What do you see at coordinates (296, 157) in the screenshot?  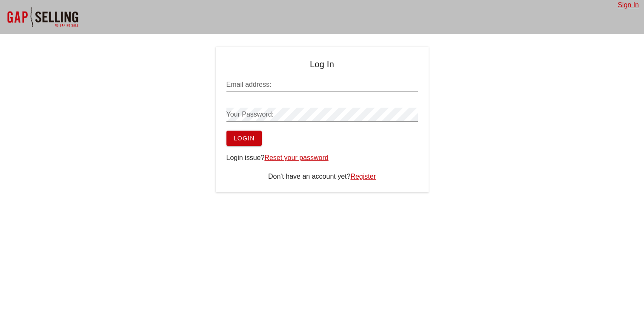 I see `a: Reset your password` at bounding box center [296, 157].